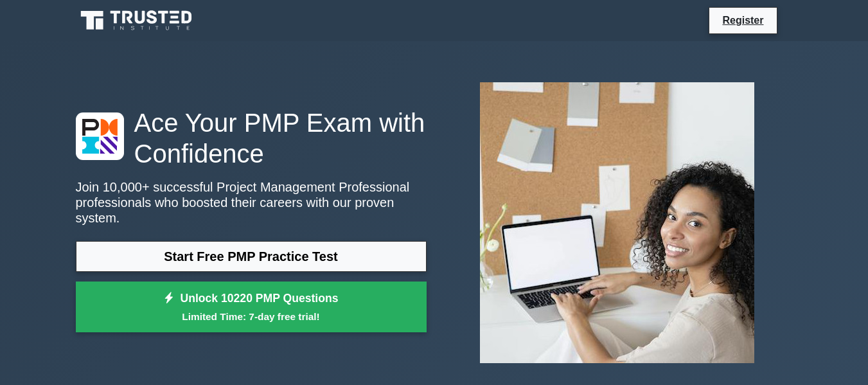 The height and width of the screenshot is (385, 868). Describe the element at coordinates (251, 138) in the screenshot. I see `h1: Ace Your PMP Exam with Confidence` at that location.